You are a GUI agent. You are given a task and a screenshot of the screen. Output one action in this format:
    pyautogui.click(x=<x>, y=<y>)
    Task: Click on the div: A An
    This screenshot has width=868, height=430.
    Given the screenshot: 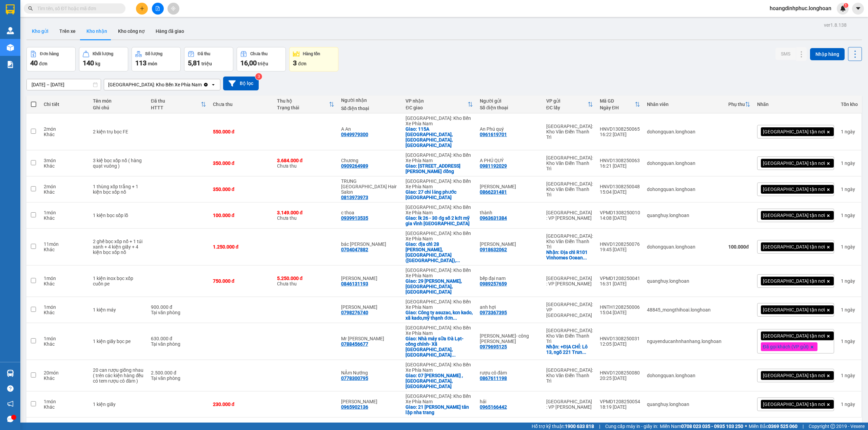 What is the action you would take?
    pyautogui.click(x=370, y=129)
    